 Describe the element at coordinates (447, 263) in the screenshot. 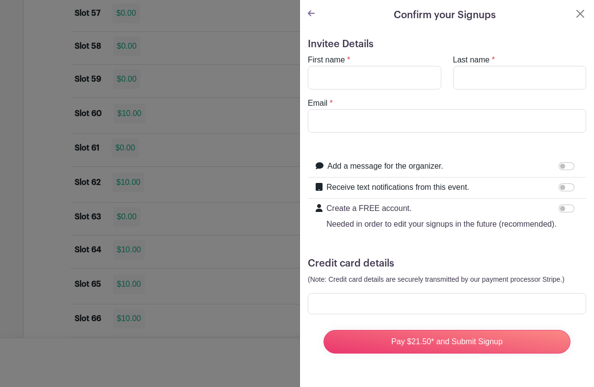

I see `h5: Credit card details` at that location.